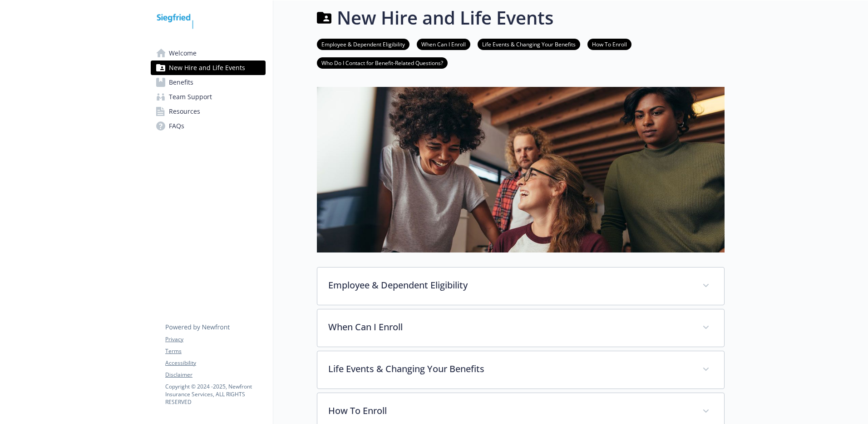 This screenshot has width=868, height=424. What do you see at coordinates (445, 17) in the screenshot?
I see `h1: New Hire and Life Events` at bounding box center [445, 17].